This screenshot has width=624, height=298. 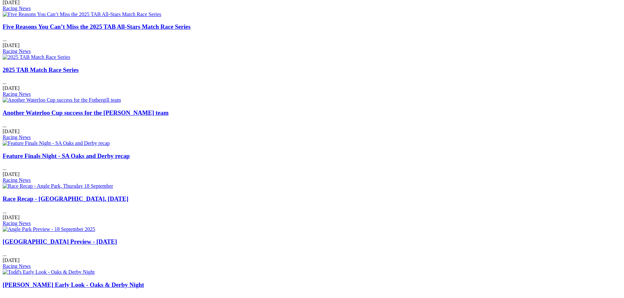 I want to click on img: 2025 TAB Match Race Series, so click(x=36, y=57).